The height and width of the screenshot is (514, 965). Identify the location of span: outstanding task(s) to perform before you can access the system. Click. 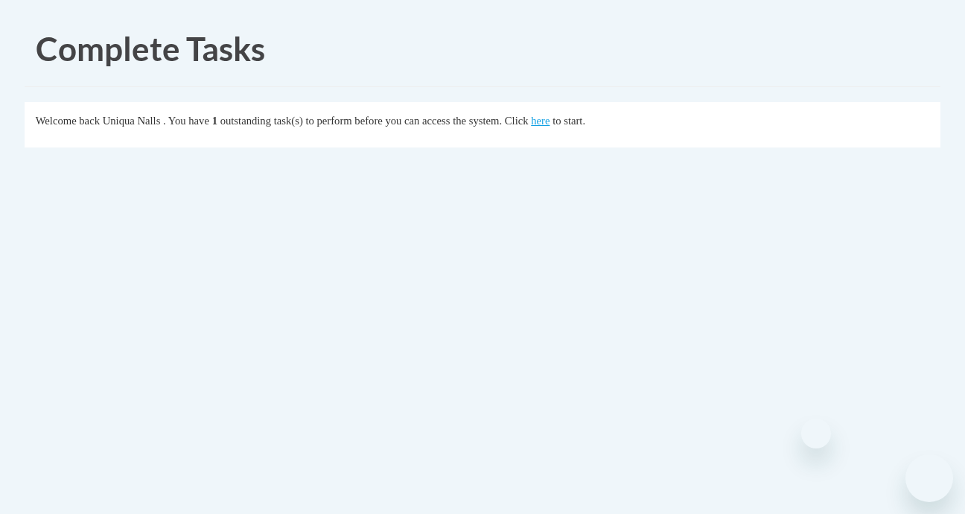
(375, 121).